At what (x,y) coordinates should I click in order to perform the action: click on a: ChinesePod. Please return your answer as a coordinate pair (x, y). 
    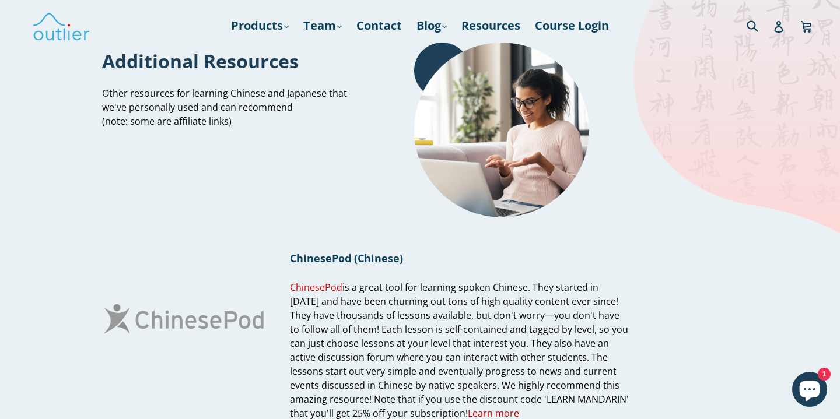
    Looking at the image, I should click on (316, 288).